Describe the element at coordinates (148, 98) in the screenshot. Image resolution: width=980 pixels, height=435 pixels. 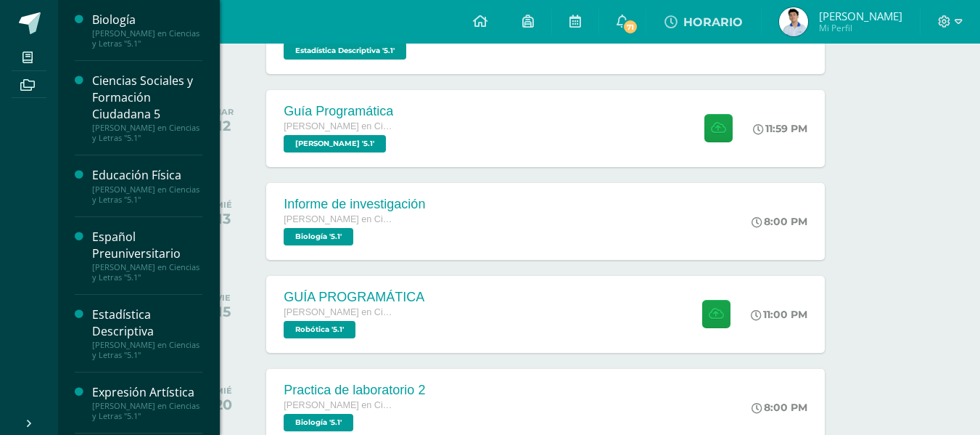
I see `div: Ciencias Sociales y Formación Ciudadana 5` at that location.